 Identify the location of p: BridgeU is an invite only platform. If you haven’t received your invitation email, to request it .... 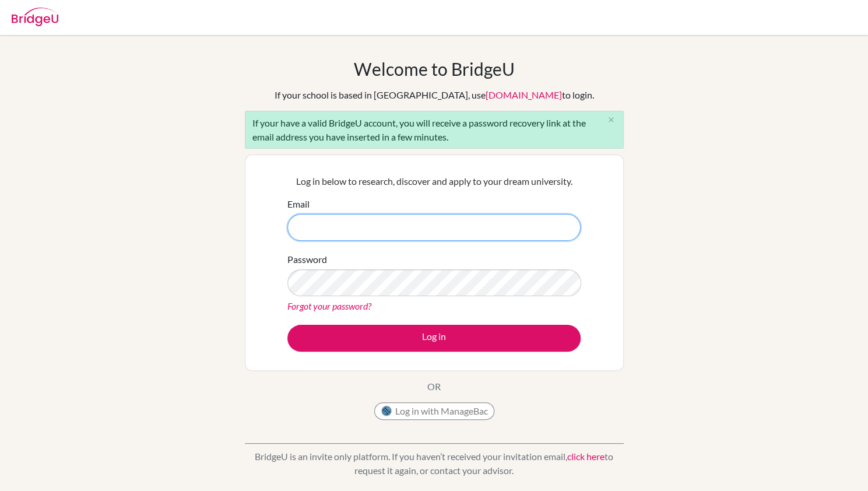
(434, 463).